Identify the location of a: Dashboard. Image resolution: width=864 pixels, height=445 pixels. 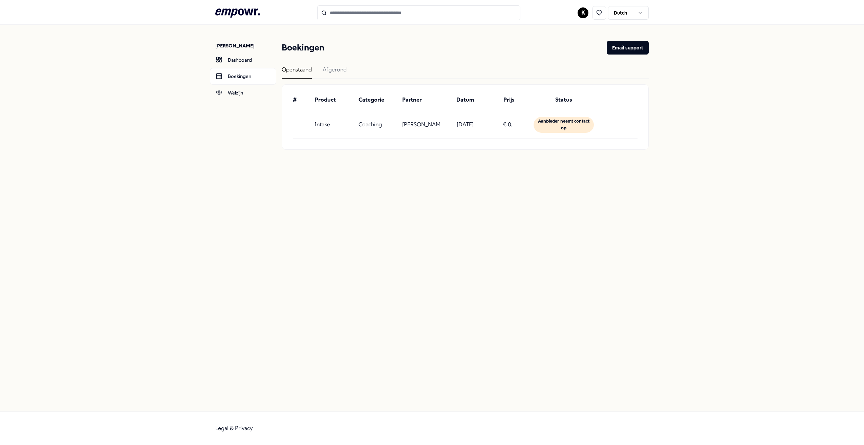
(243, 60).